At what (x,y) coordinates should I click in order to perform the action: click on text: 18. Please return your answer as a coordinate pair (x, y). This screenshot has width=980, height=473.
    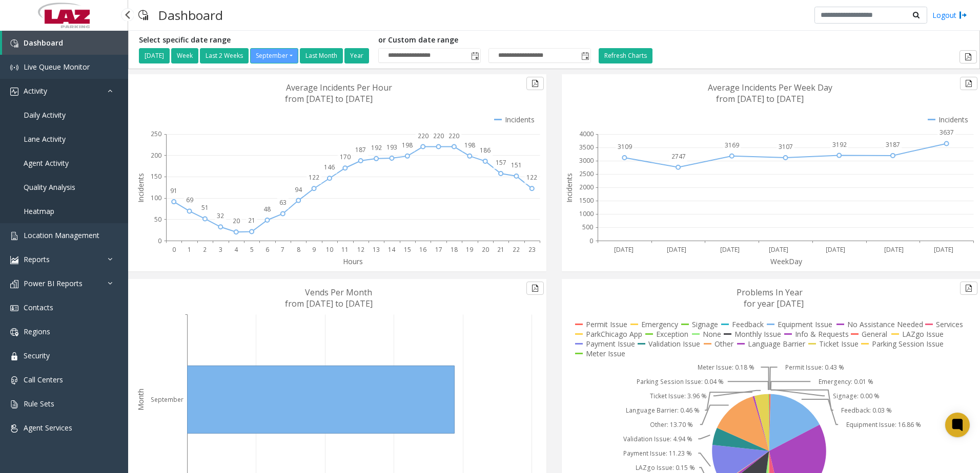
    Looking at the image, I should click on (454, 250).